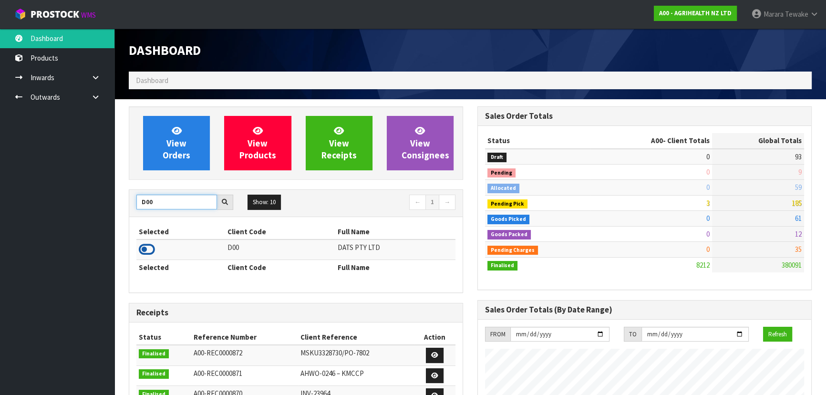  Describe the element at coordinates (796, 203) in the screenshot. I see `span: 185` at that location.